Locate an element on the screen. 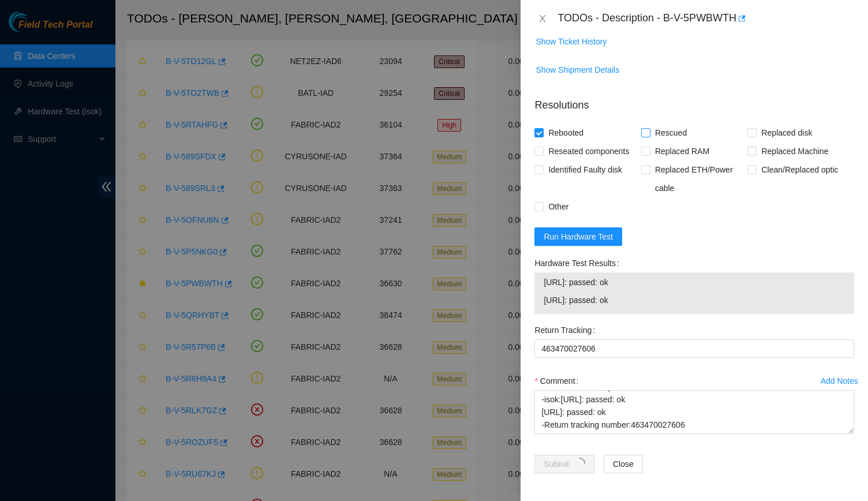 This screenshot has width=868, height=501. p: Resolutions is located at coordinates (694, 100).